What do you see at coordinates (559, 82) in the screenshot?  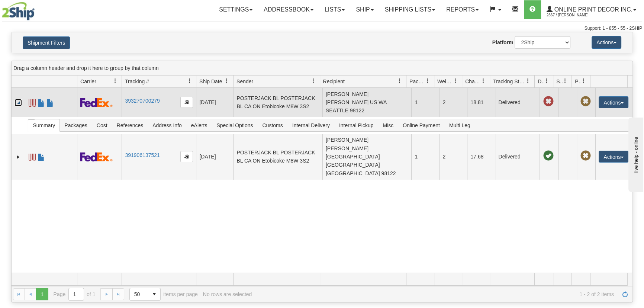 I see `span: Shipment Issues` at bounding box center [559, 82].